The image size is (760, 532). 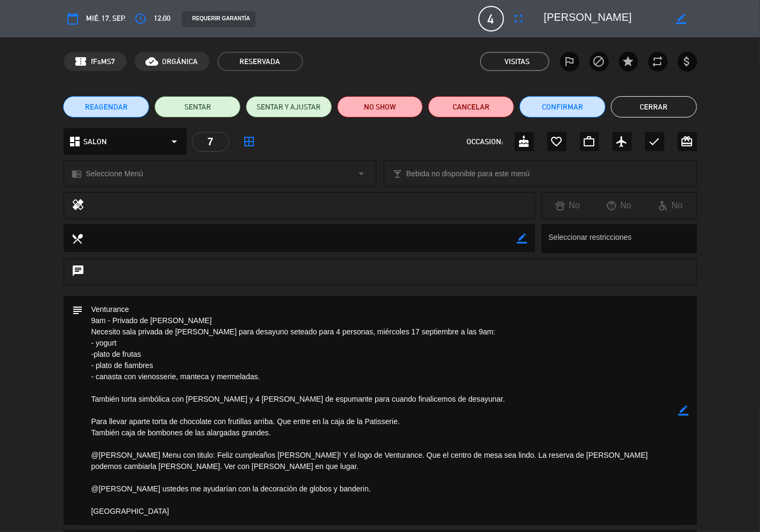 I want to click on div: 7, so click(x=210, y=141).